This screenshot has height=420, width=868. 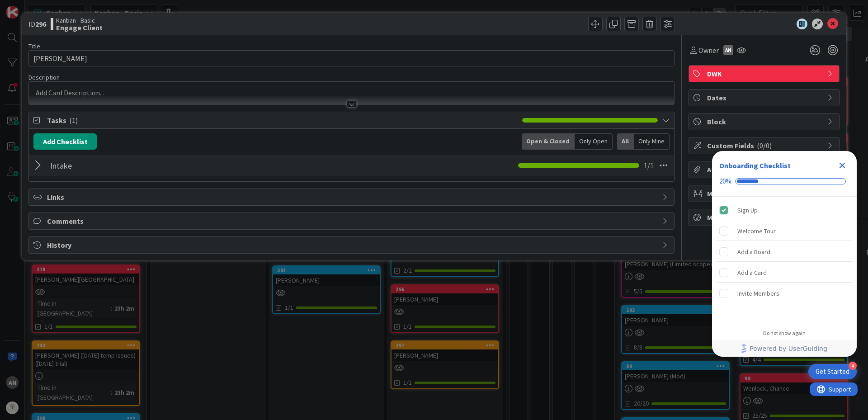 I want to click on div: Add a Board is incomplete., so click(x=785, y=252).